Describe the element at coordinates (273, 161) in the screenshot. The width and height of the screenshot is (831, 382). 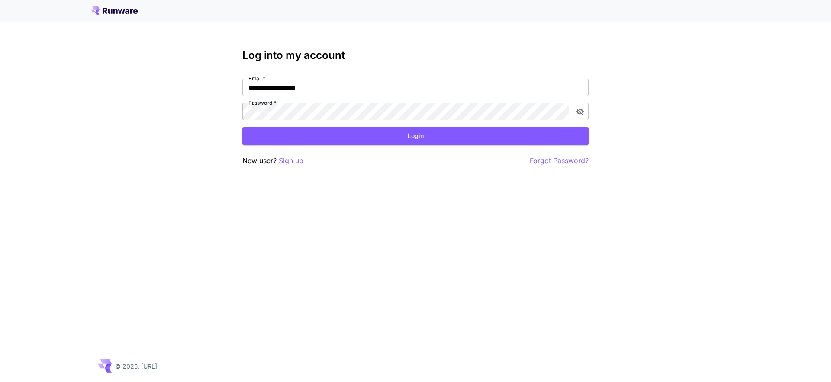
I see `p: New user?` at that location.